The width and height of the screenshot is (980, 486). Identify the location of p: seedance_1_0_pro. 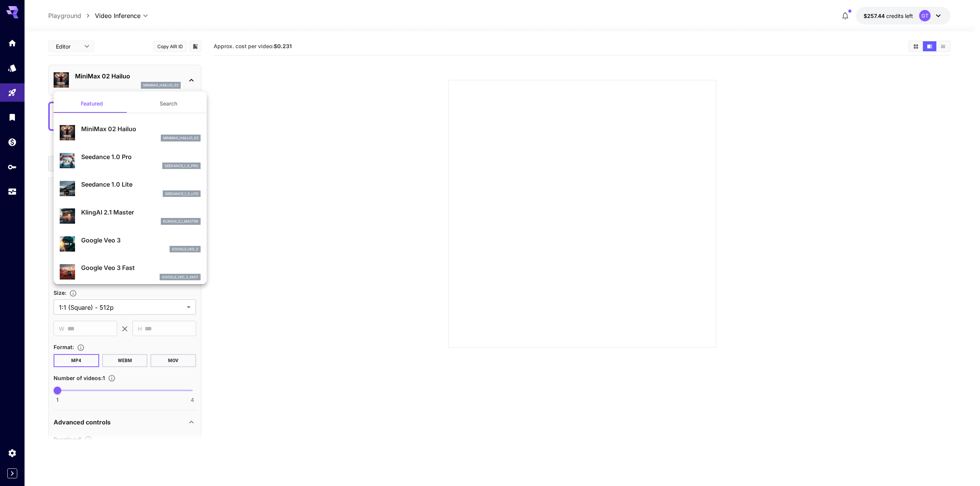
(182, 166).